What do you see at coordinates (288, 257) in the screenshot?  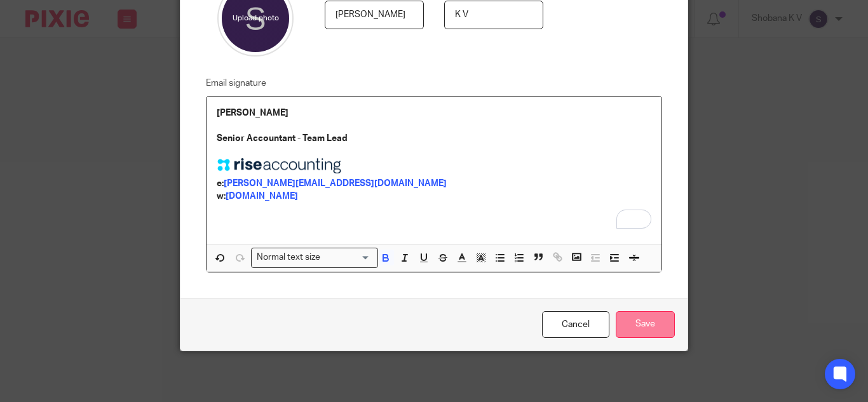 I see `span: Normal text size` at bounding box center [288, 257].